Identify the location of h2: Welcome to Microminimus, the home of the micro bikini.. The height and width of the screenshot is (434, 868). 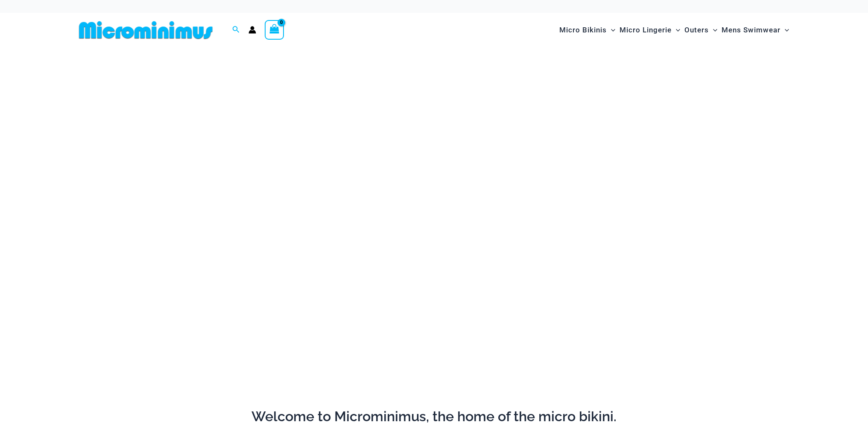
(434, 417).